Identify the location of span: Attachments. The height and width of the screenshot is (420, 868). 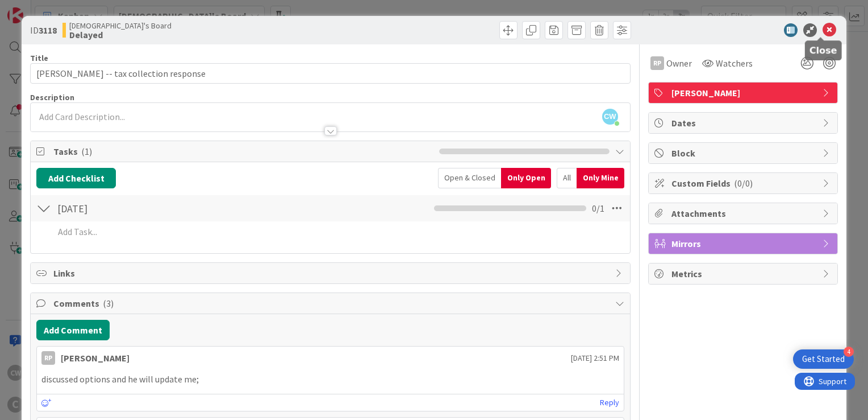
(745, 213).